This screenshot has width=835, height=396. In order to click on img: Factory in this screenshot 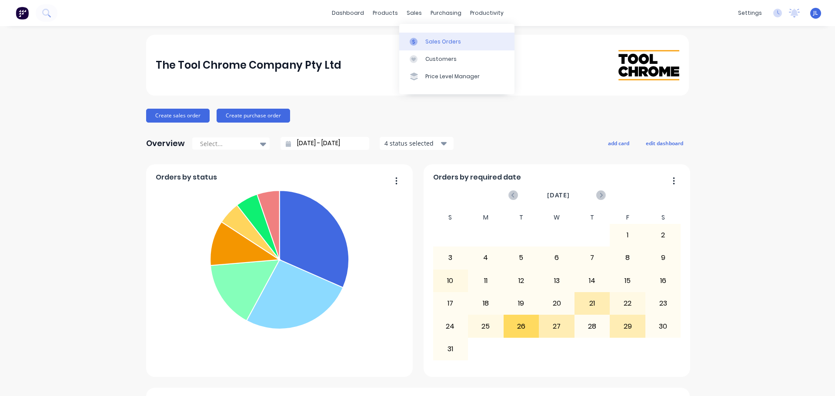, I will do `click(22, 13)`.